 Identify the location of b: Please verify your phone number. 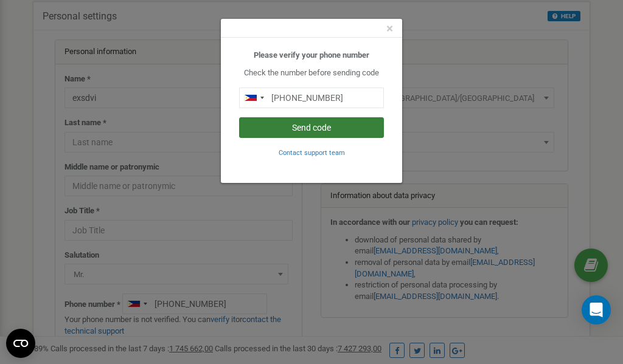
(312, 55).